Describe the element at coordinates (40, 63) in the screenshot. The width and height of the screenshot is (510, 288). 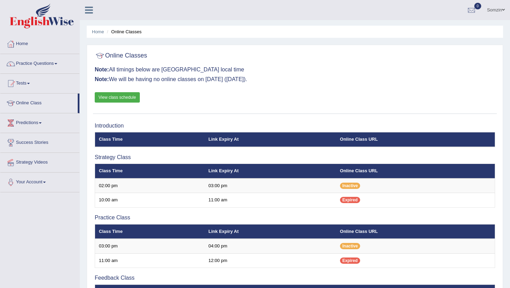
I see `a: Practice Questions` at that location.